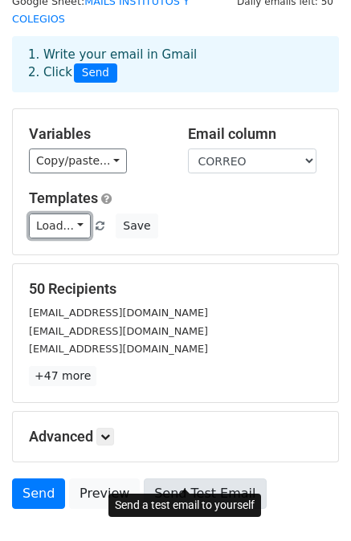 The width and height of the screenshot is (351, 541). I want to click on div: Widget de chat, so click(311, 503).